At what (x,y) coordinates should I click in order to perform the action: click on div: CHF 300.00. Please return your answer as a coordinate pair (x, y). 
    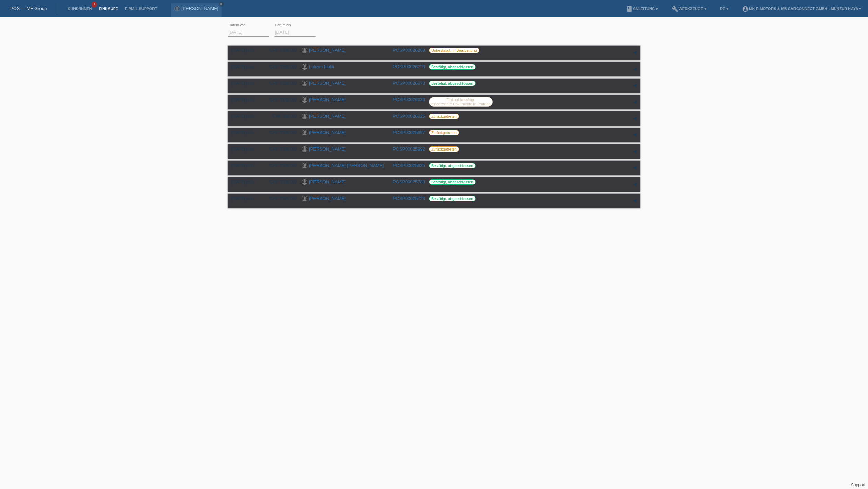
    Looking at the image, I should click on (280, 116).